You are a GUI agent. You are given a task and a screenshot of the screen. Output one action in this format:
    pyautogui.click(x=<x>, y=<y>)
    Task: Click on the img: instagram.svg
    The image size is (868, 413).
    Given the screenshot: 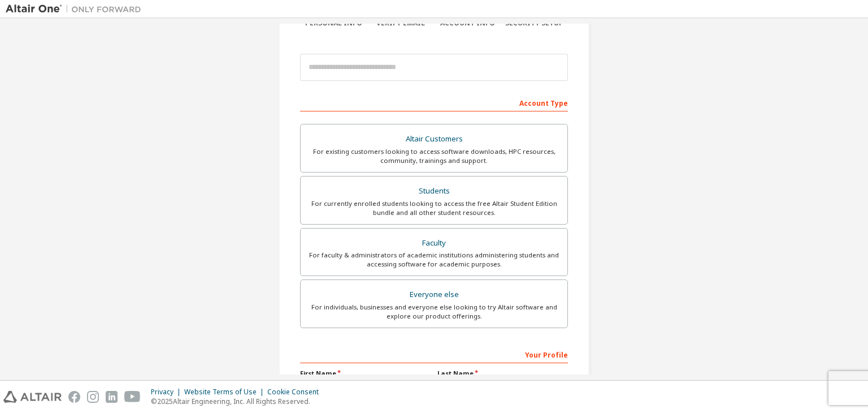 What is the action you would take?
    pyautogui.click(x=93, y=397)
    